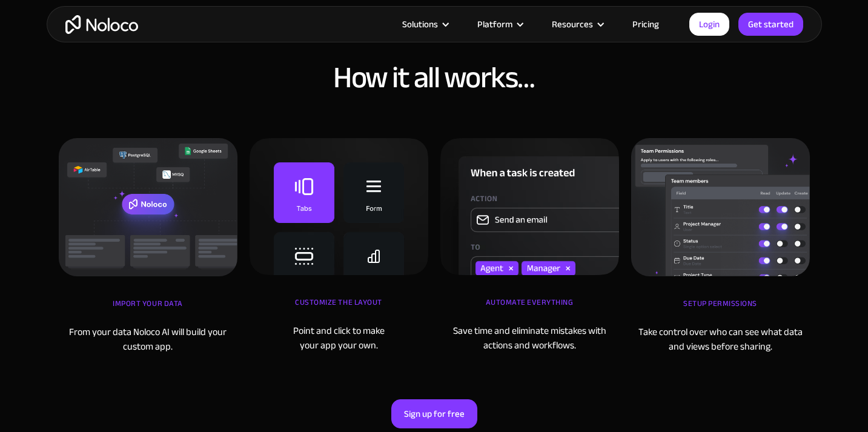 Image resolution: width=868 pixels, height=432 pixels. Describe the element at coordinates (434, 413) in the screenshot. I see `a: Sign up for free` at that location.